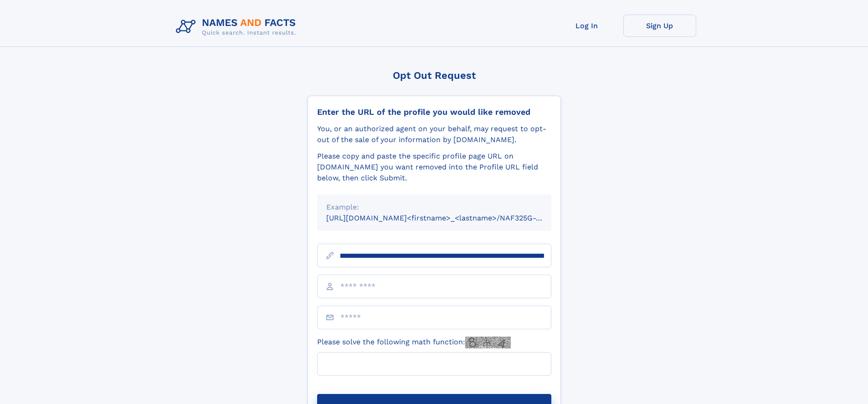  I want to click on a: Log In, so click(587, 25).